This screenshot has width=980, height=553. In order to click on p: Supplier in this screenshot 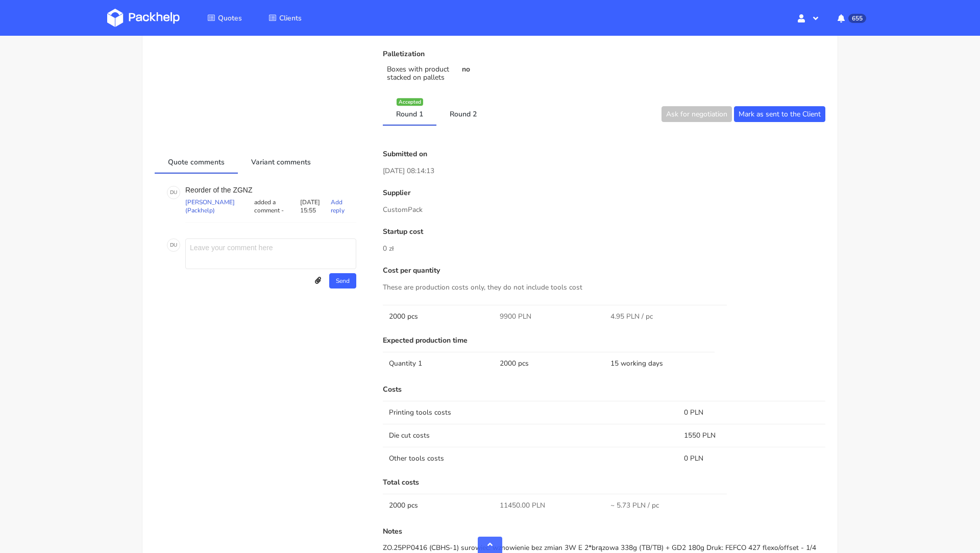, I will do `click(604, 193)`.